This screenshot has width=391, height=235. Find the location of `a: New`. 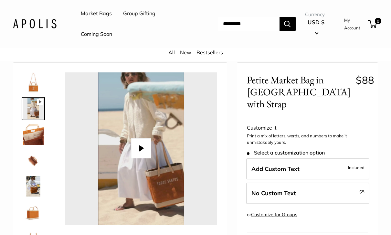

a: New is located at coordinates (185, 52).